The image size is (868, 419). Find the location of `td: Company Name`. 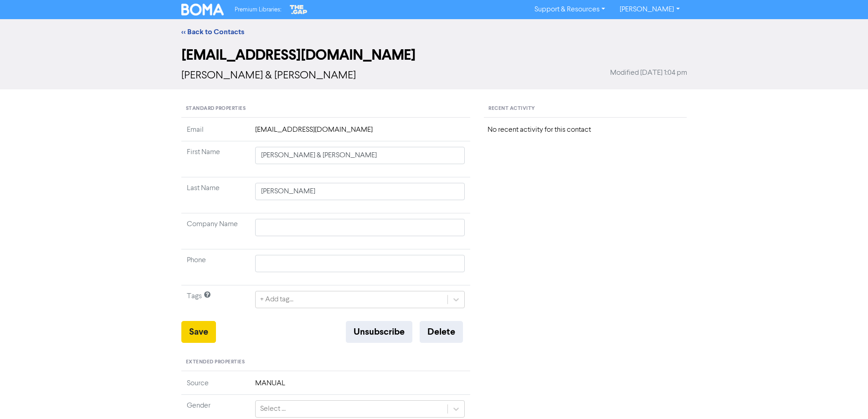

td: Company Name is located at coordinates (216, 231).